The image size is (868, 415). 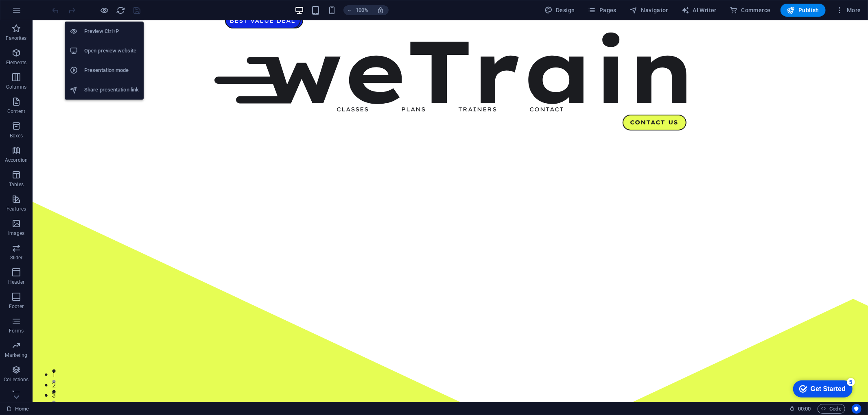 I want to click on a: Click to cancel selection. Double-click to open Pages, so click(x=17, y=409).